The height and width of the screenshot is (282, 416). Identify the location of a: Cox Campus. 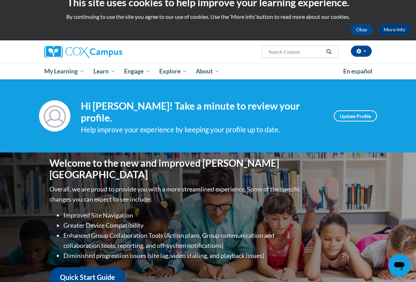
(95, 52).